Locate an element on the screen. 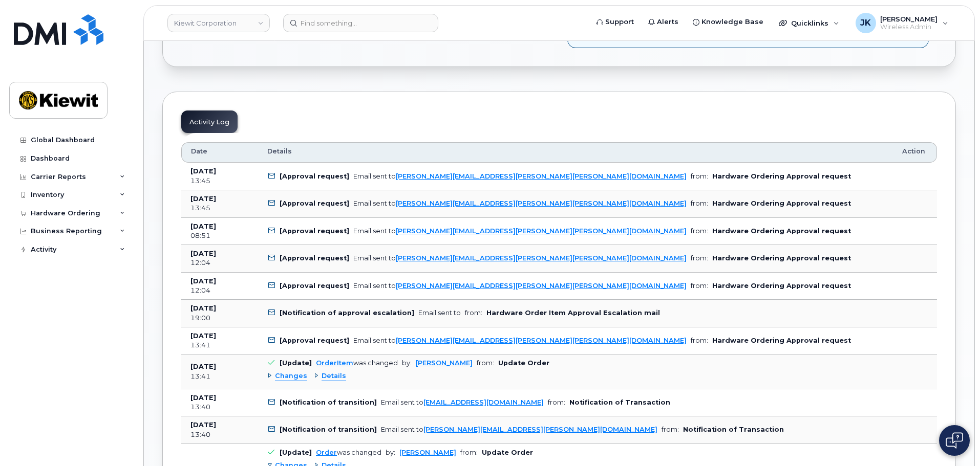  span: Changes is located at coordinates (291, 376).